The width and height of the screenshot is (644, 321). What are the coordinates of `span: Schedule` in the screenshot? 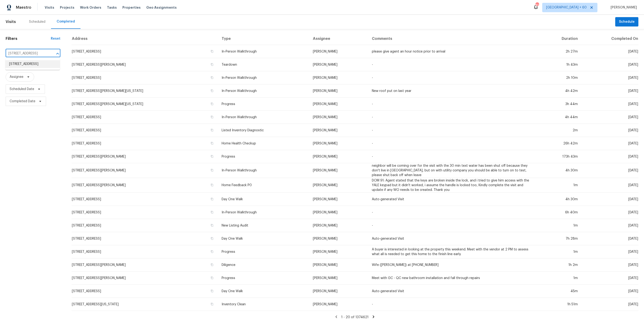 It's located at (627, 21).